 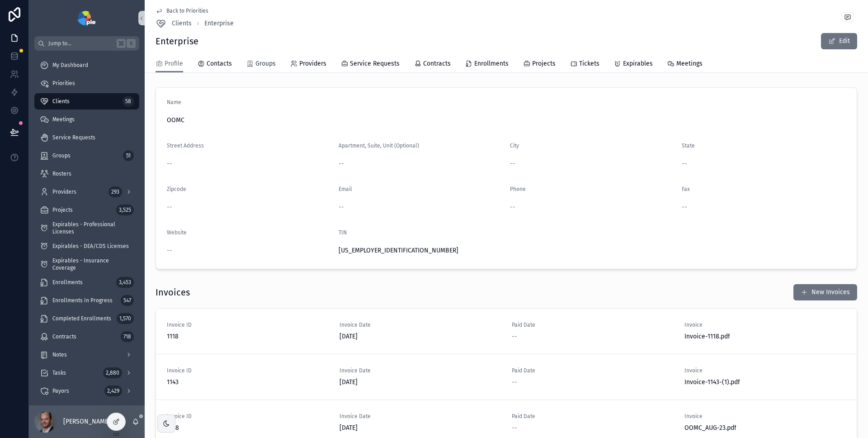 I want to click on h1: Enterprise, so click(x=177, y=41).